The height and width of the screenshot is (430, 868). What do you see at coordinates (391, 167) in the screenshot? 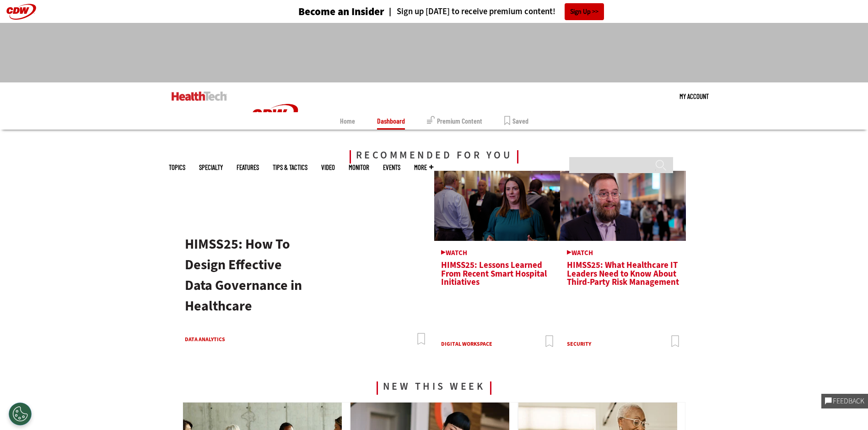
I see `a: Events` at bounding box center [391, 167].